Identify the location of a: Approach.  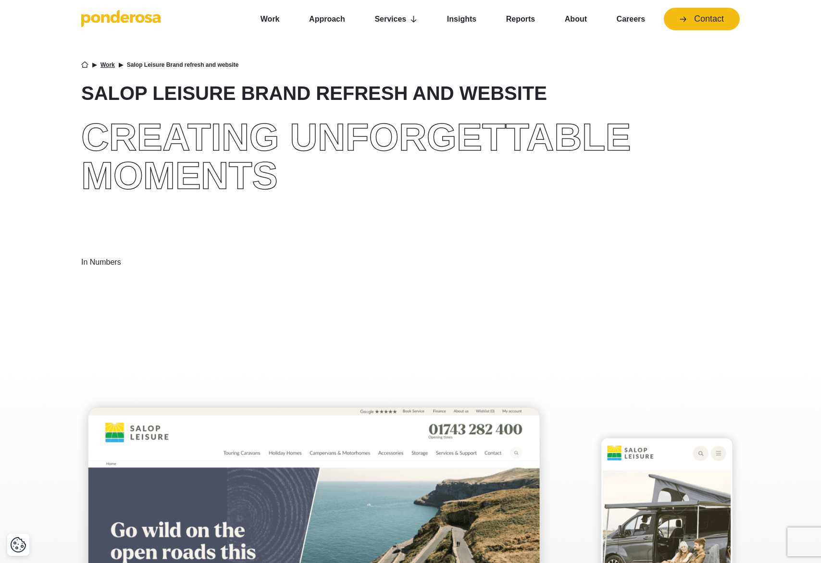
(327, 19).